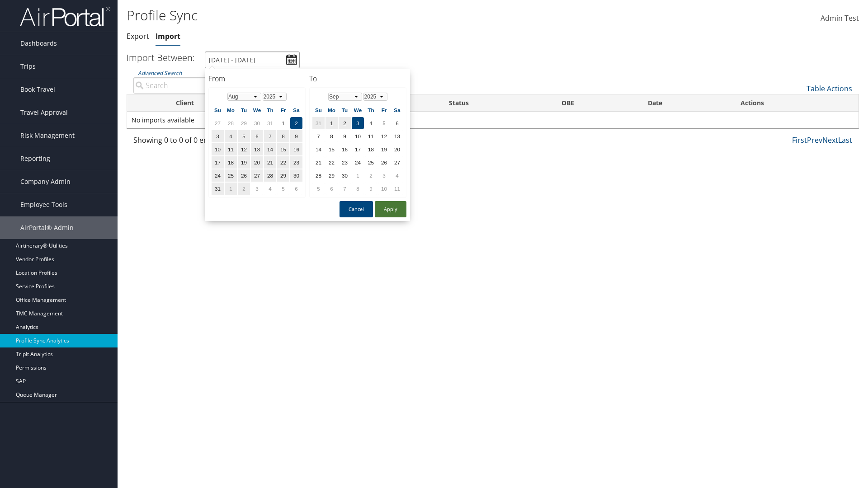  What do you see at coordinates (138, 36) in the screenshot?
I see `a: Export` at bounding box center [138, 36].